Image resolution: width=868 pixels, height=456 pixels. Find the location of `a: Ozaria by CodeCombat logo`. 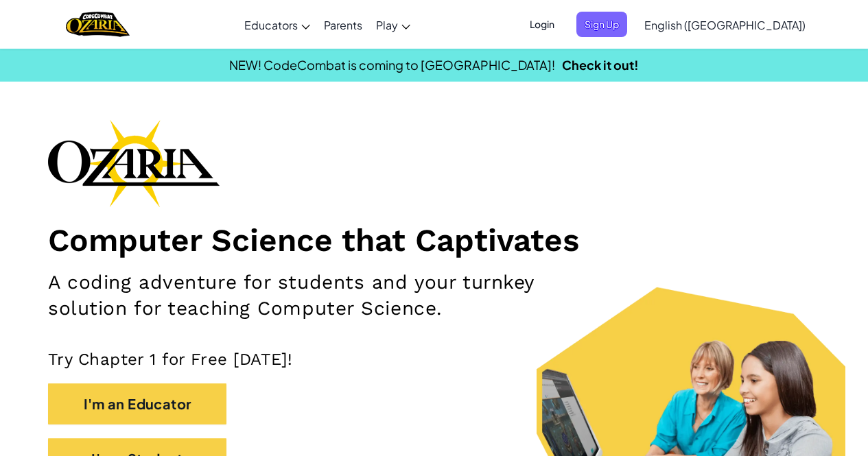

a: Ozaria by CodeCombat logo is located at coordinates (98, 24).